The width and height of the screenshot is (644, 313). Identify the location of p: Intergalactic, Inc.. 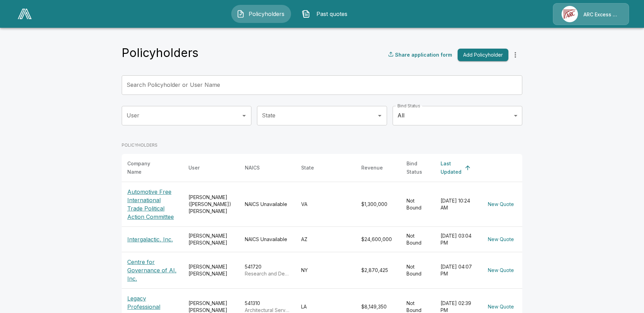
(152, 239).